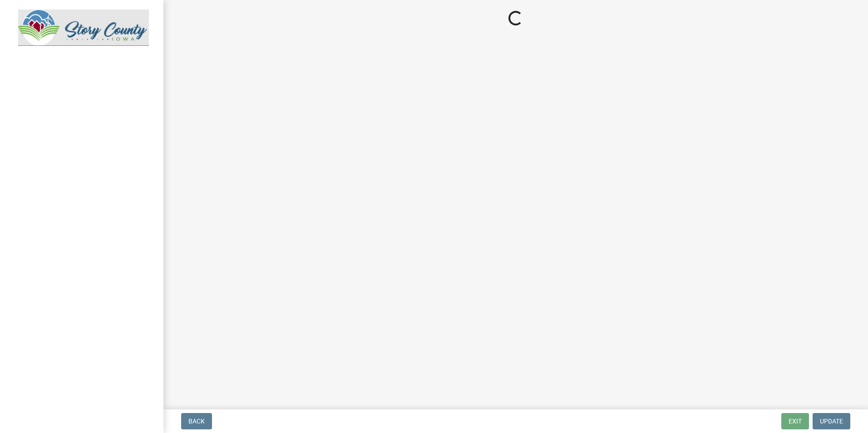 This screenshot has height=433, width=868. Describe the element at coordinates (831, 421) in the screenshot. I see `button: Update` at that location.